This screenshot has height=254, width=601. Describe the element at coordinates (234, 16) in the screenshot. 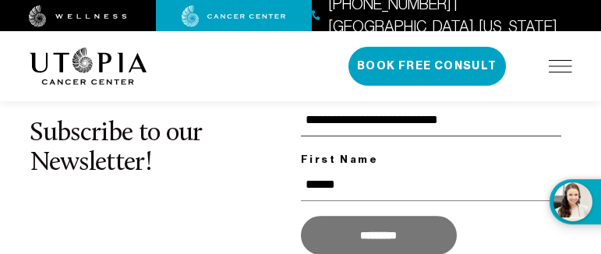

I see `img: cancer center` at that location.